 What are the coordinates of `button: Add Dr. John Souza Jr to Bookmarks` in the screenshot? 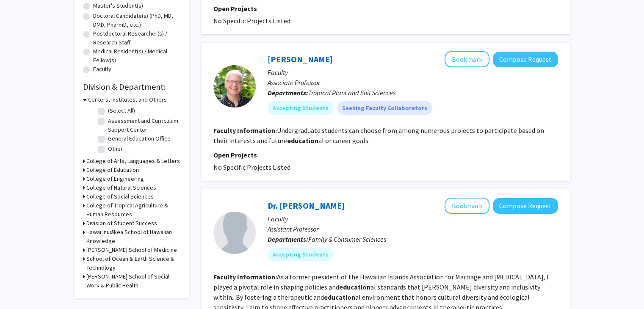 It's located at (467, 206).